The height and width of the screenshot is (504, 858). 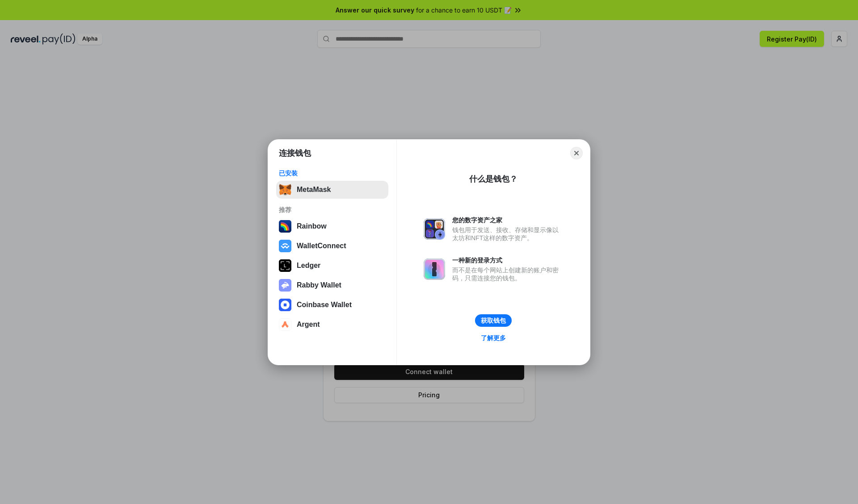 I want to click on div: 钱包用于发送、接收、存储和显示像以太坊和NFT这样的数字资产。, so click(x=508, y=234).